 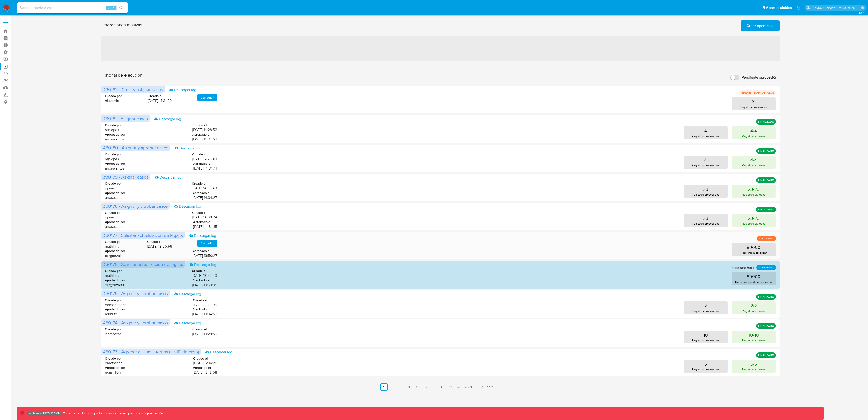 What do you see at coordinates (798, 8) in the screenshot?
I see `a: Notificaciones` at bounding box center [798, 8].